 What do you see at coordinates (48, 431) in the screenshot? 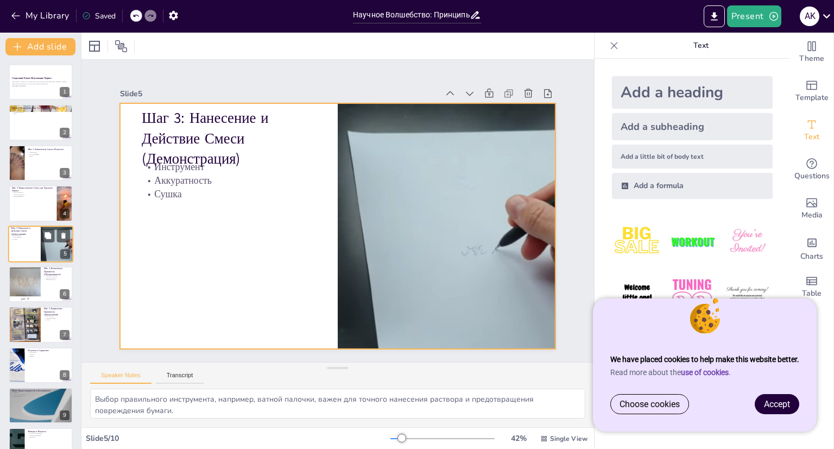
I see `p: Выводы и Вопросы` at bounding box center [48, 431].